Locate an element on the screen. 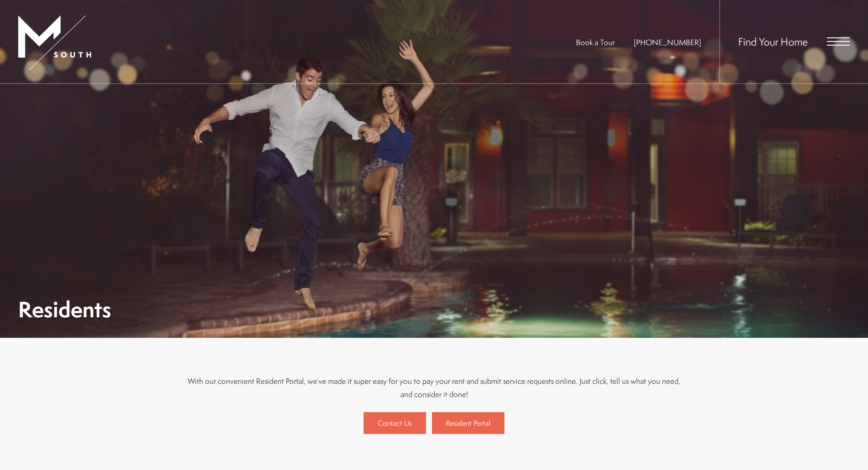 The height and width of the screenshot is (470, 868). h1: Residents is located at coordinates (65, 309).